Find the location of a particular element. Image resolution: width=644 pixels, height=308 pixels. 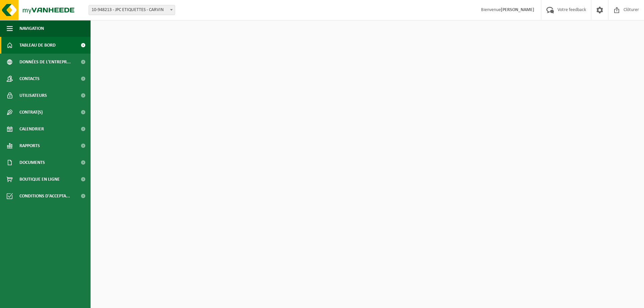

span: Tableau de bord is located at coordinates (38, 45).